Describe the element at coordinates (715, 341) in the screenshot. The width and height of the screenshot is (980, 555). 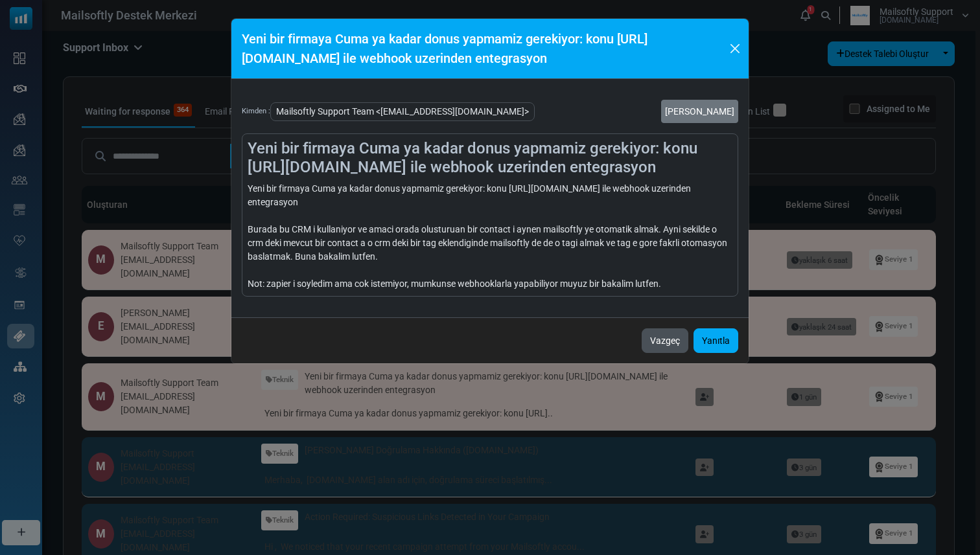
I see `a: Yanıtla` at that location.